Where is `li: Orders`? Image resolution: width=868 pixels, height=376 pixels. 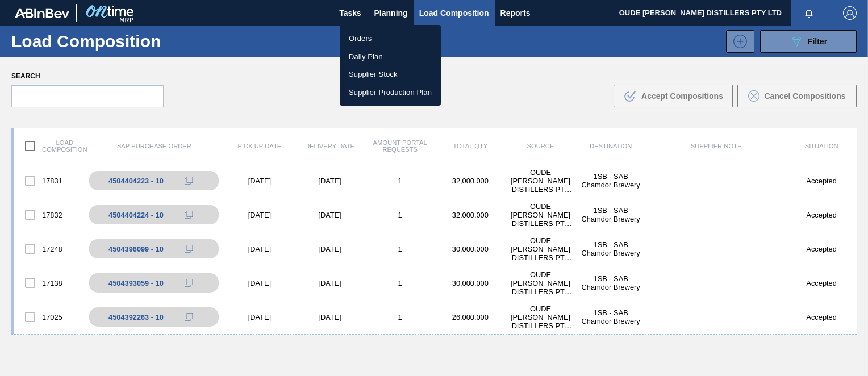
li: Orders is located at coordinates (390, 39).